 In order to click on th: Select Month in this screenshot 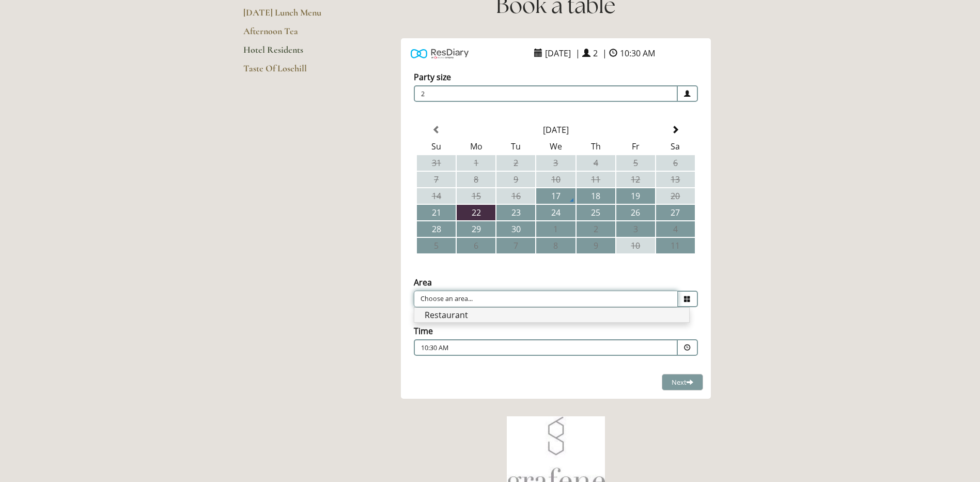, I will do `click(556, 129)`.